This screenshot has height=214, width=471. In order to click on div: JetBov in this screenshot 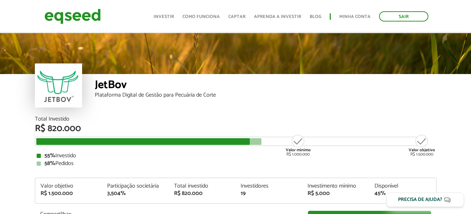, I will do `click(265, 86)`.